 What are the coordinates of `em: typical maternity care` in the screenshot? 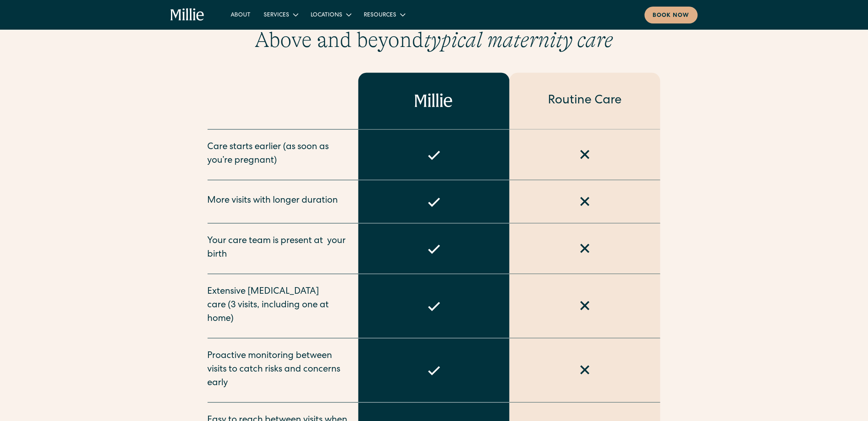 It's located at (519, 40).